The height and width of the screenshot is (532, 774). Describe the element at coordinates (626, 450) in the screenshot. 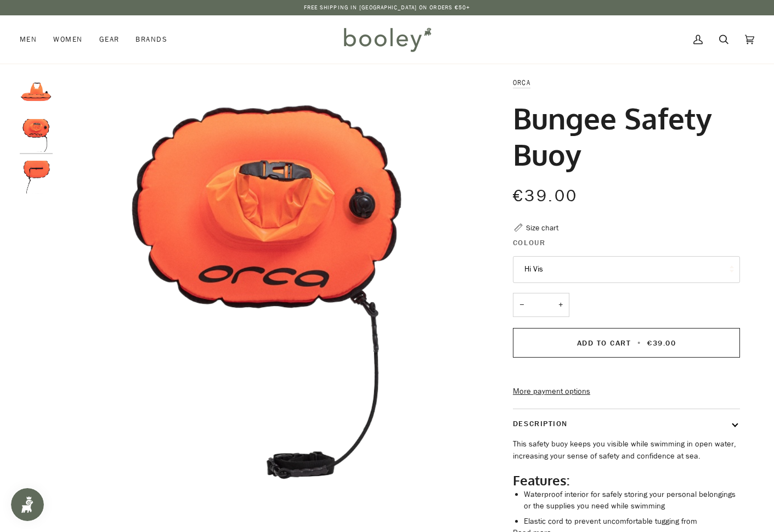

I see `p: This safety buoy keeps you visible while swimming in open water, increasing your sense of safety ...` at that location.